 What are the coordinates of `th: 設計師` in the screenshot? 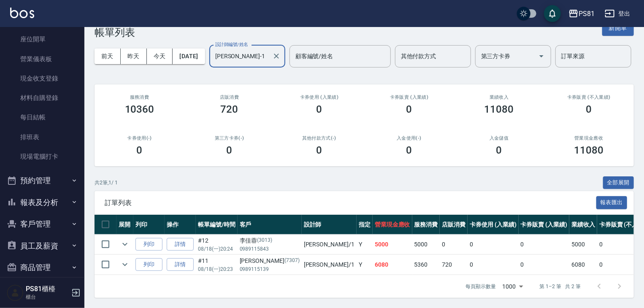 It's located at (329, 225).